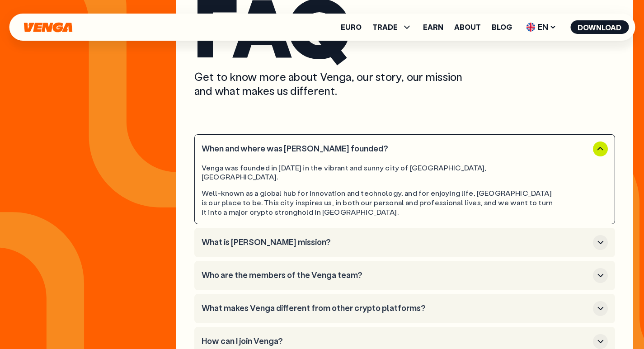 This screenshot has width=644, height=349. Describe the element at coordinates (332, 84) in the screenshot. I see `p: Get to know more about Venga, our story, our mission and what makes us different.` at that location.